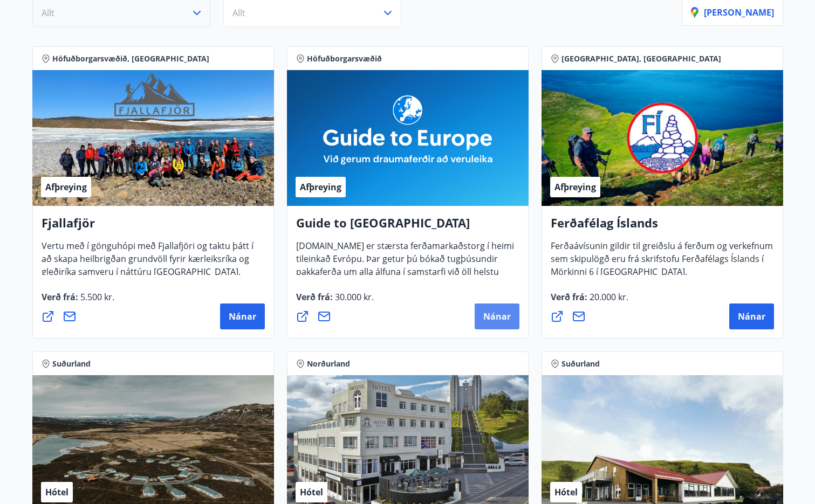 This screenshot has width=815, height=504. What do you see at coordinates (662, 263) in the screenshot?
I see `span: Ferðaávísunin gildir til greiðslu á ferðum og verkefnum sem skipulögð eru frá skrifstofu Ferðafél...` at bounding box center [662, 263].